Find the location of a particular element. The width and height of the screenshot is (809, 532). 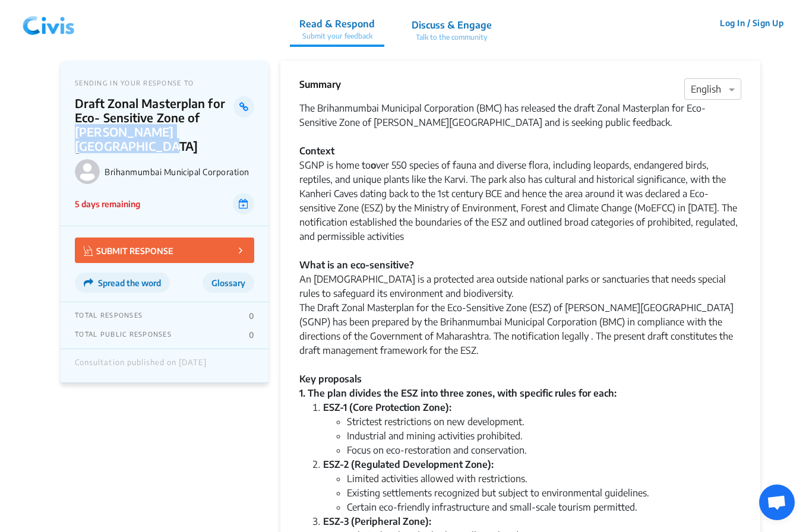

strong: o is located at coordinates (373, 165).